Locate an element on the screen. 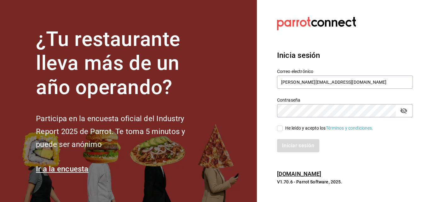  h3: Inicia sesión is located at coordinates (344, 55).